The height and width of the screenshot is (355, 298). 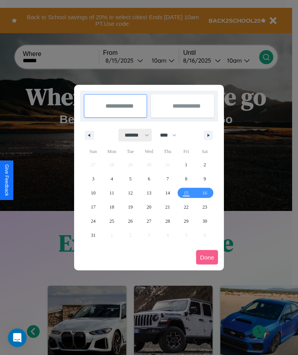 What do you see at coordinates (205, 221) in the screenshot?
I see `button: 30` at bounding box center [205, 221].